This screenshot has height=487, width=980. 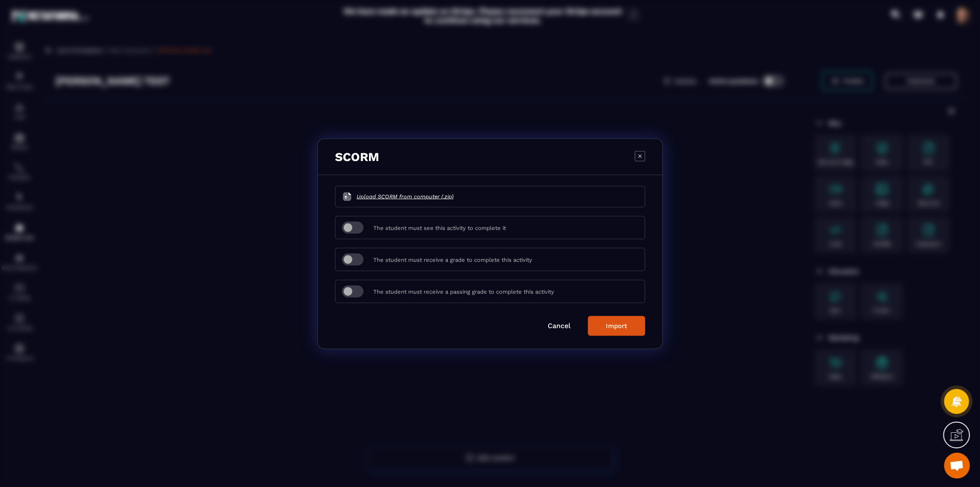 What do you see at coordinates (440, 227) in the screenshot?
I see `label: The student must see this activity to complete it` at bounding box center [440, 227].